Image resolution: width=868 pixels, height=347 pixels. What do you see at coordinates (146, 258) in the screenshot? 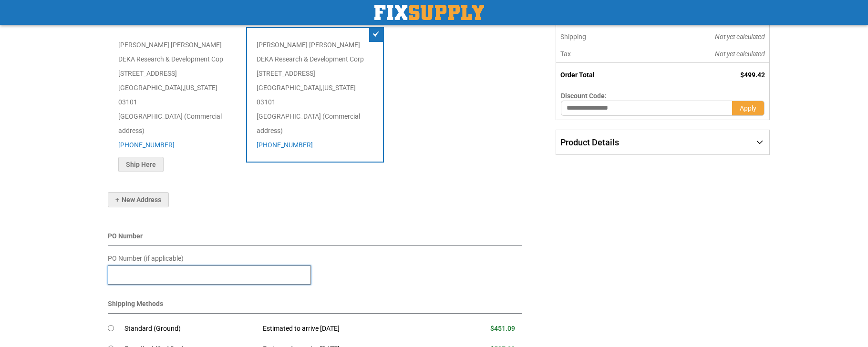
I see `span: PO Number (if applicable)` at bounding box center [146, 258].